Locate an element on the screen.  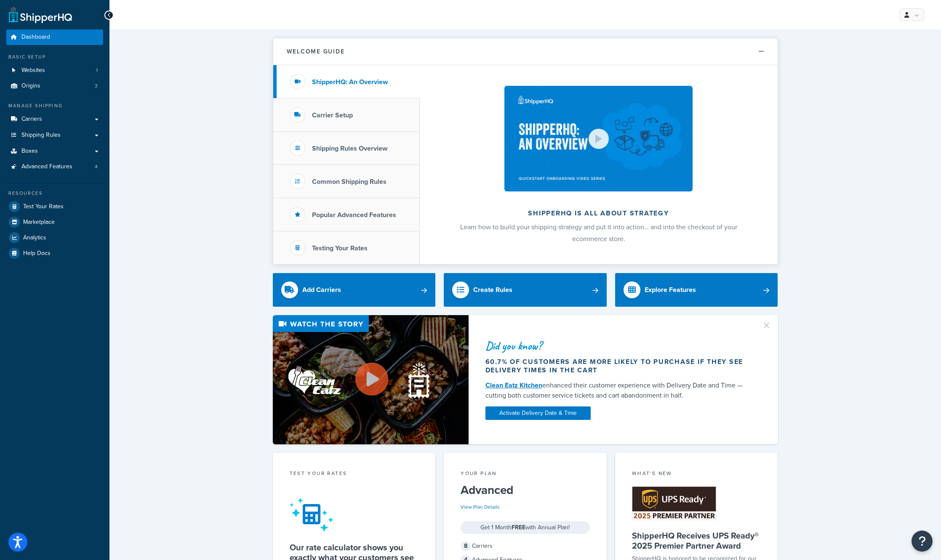
div: Add Carriers is located at coordinates (322, 290).